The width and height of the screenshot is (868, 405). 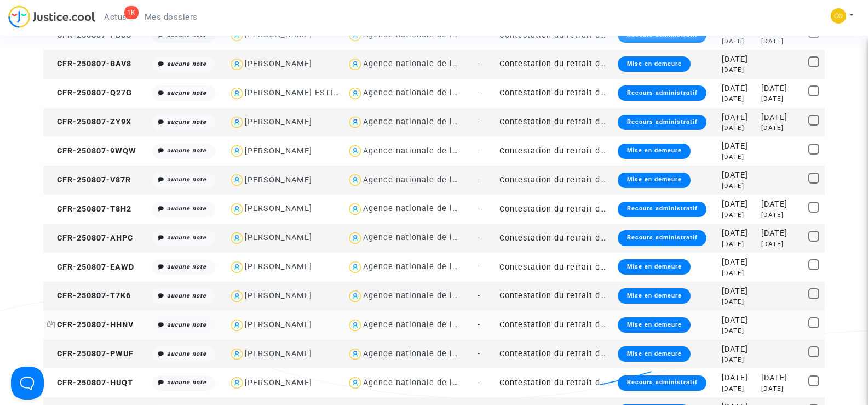 What do you see at coordinates (90, 237) in the screenshot?
I see `span: CFR-250807-AHPC` at bounding box center [90, 237].